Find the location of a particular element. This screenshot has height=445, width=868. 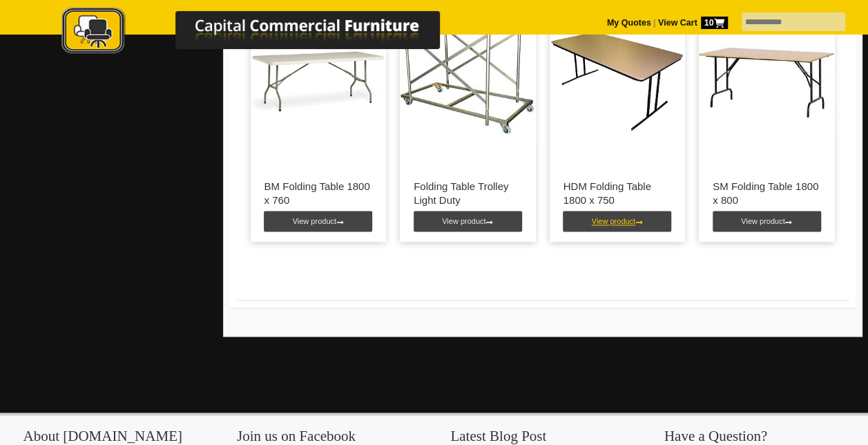

p: SM Folding Table 1800 x 800 is located at coordinates (767, 194).